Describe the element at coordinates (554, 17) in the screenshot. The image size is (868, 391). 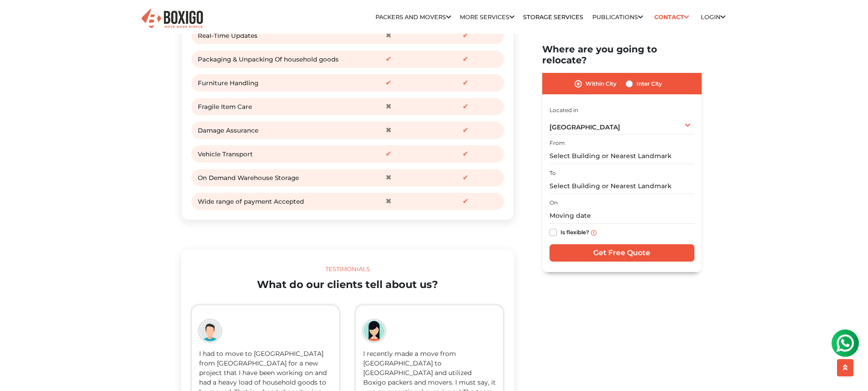
I see `a: Storage Services` at that location.